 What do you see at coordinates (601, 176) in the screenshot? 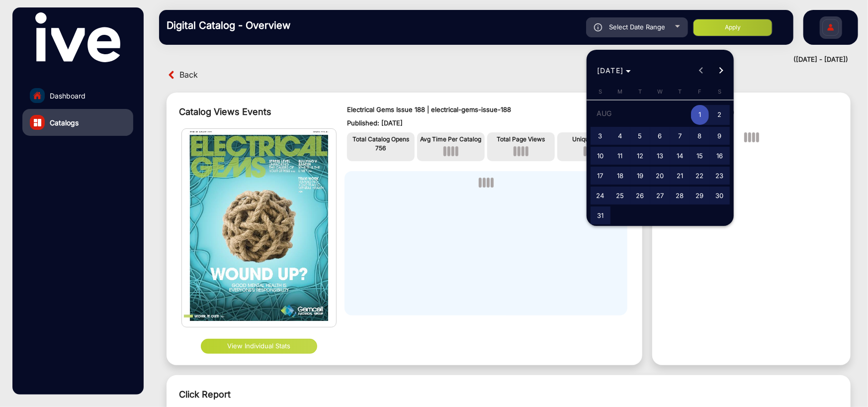
I see `button: August 17, 2025` at bounding box center [601, 176].